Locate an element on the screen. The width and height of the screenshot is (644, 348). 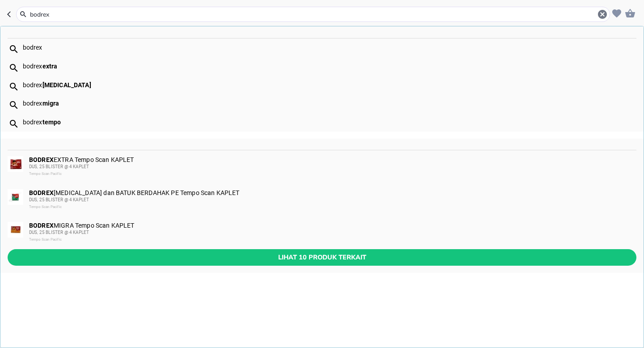
b: migra is located at coordinates (51, 103).